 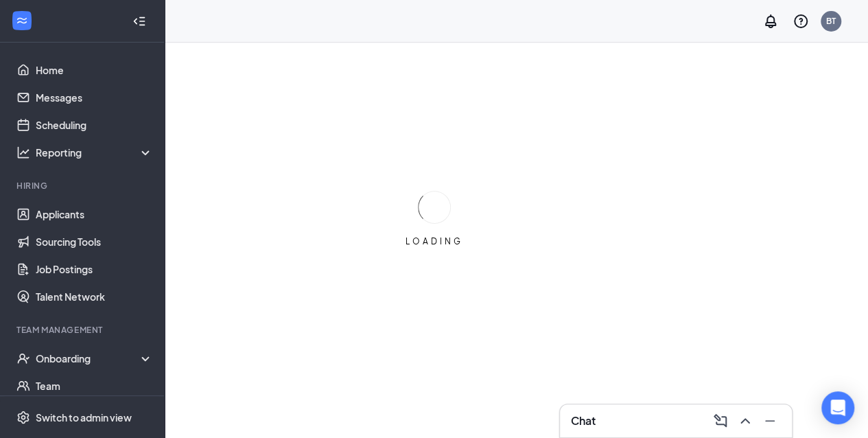 What do you see at coordinates (720, 421) in the screenshot?
I see `button: ComposeMessage` at bounding box center [720, 421].